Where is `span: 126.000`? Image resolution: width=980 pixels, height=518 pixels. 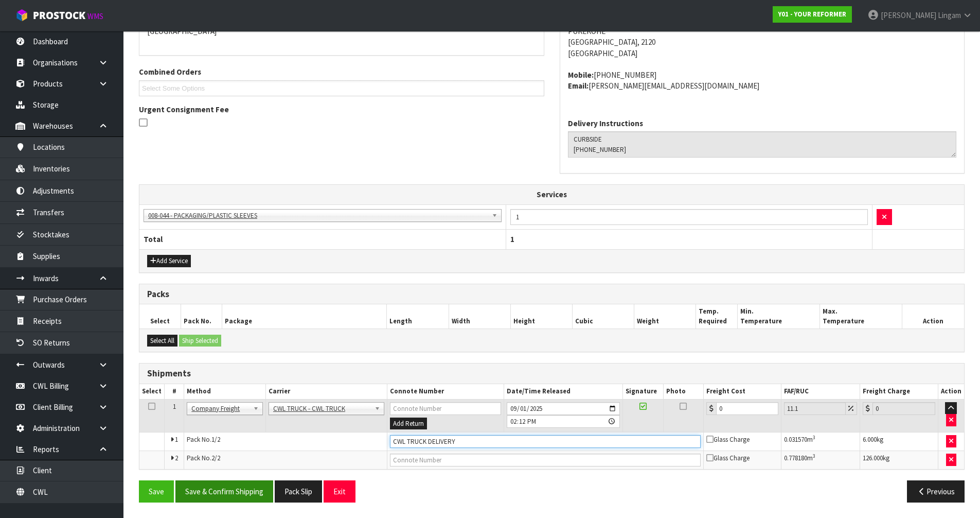
span: 126.000 is located at coordinates (872, 457).